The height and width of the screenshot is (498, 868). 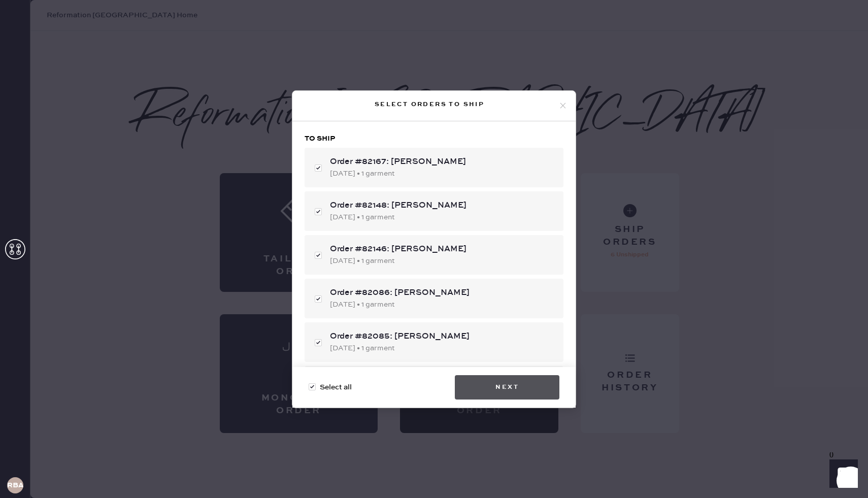 I want to click on h3: To ship, so click(x=434, y=138).